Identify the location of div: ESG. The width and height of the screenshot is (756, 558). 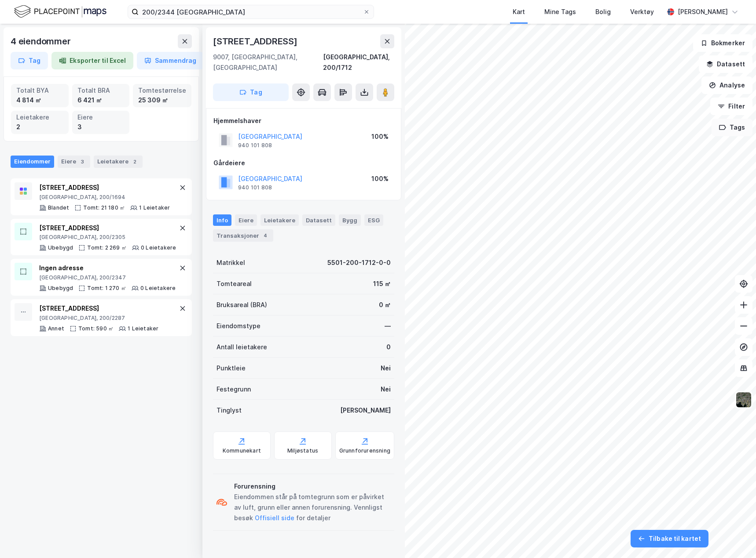
(373, 220).